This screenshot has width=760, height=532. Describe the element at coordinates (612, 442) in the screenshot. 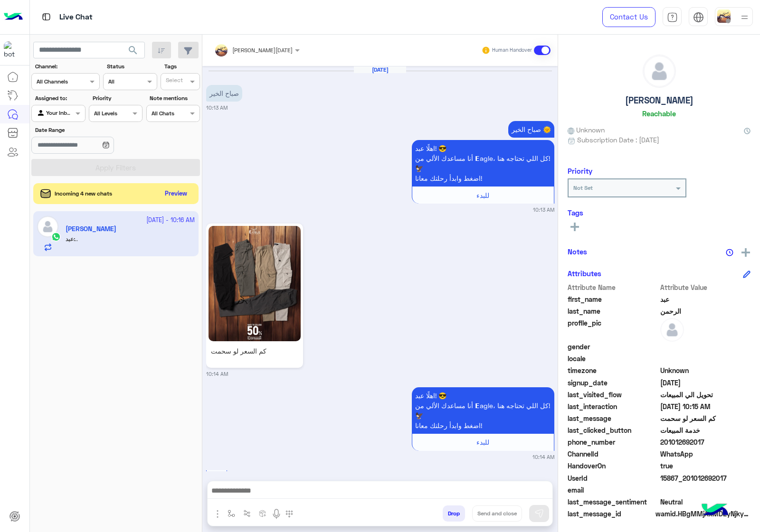

I see `span: phone_number` at that location.